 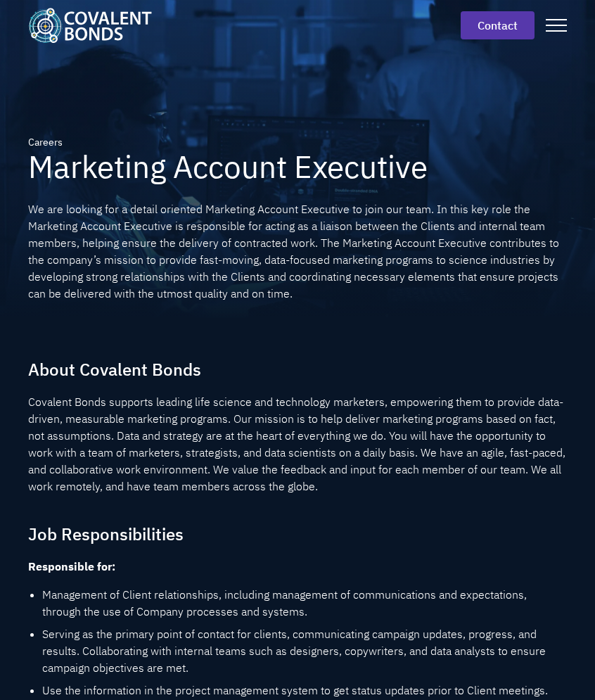 I want to click on a: home, so click(x=96, y=25).